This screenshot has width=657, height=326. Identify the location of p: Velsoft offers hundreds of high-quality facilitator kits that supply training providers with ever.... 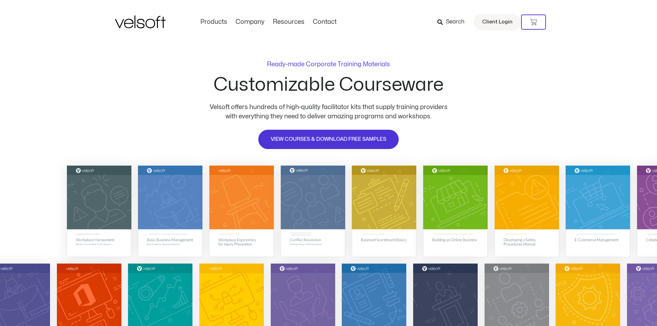
(329, 112).